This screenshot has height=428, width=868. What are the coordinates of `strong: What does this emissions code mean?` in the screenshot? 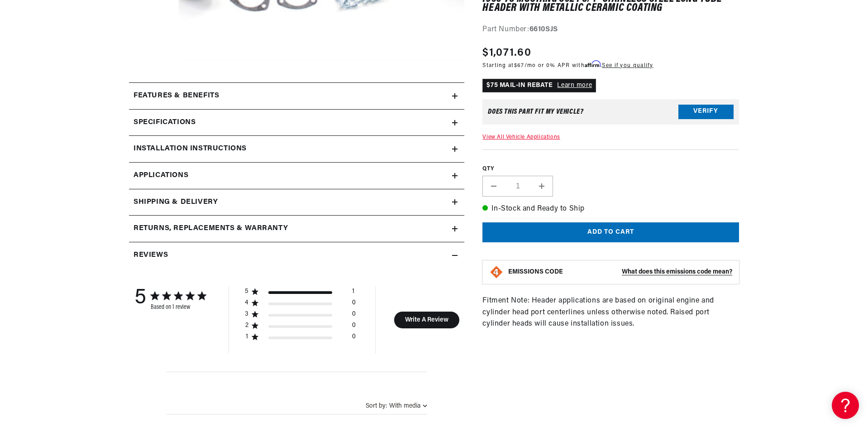 It's located at (677, 272).